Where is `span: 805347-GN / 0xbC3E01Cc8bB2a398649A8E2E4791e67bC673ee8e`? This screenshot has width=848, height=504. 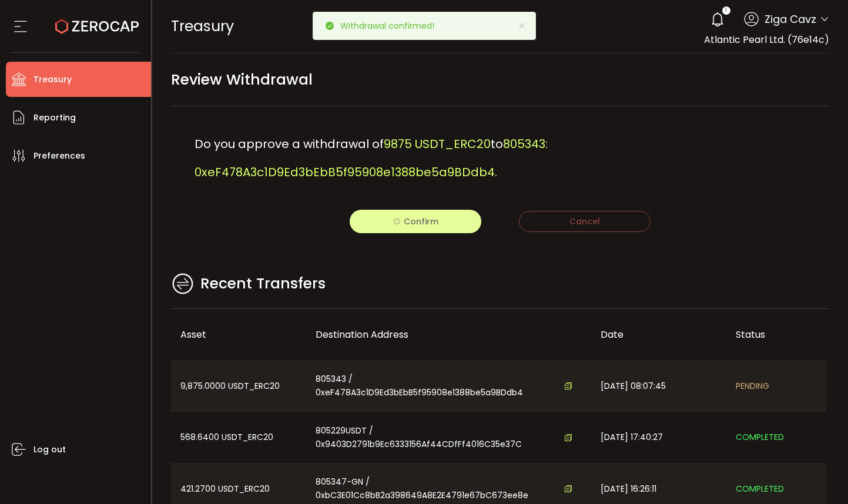
span: 805347-GN / 0xbC3E01Cc8bB2a398649A8E2E4791e67bC673ee8e is located at coordinates (435, 489).